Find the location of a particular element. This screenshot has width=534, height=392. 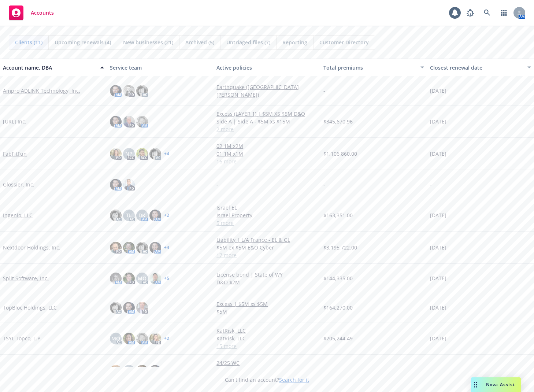

a: Nextdoor Holdings, Inc. is located at coordinates (31, 247).